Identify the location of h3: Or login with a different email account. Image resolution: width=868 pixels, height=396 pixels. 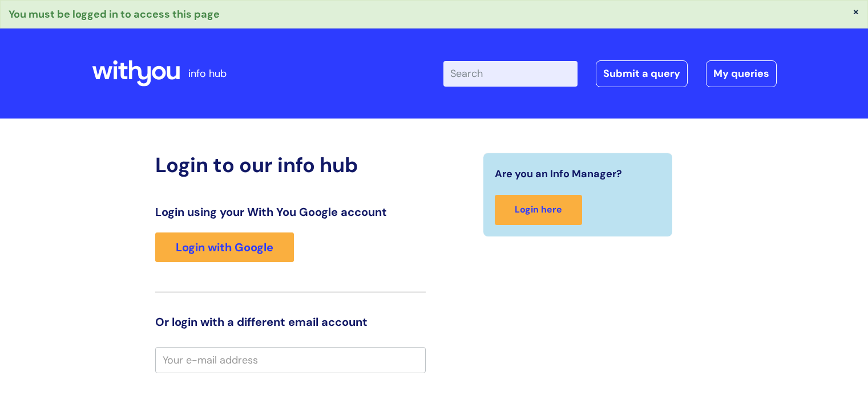
(291, 322).